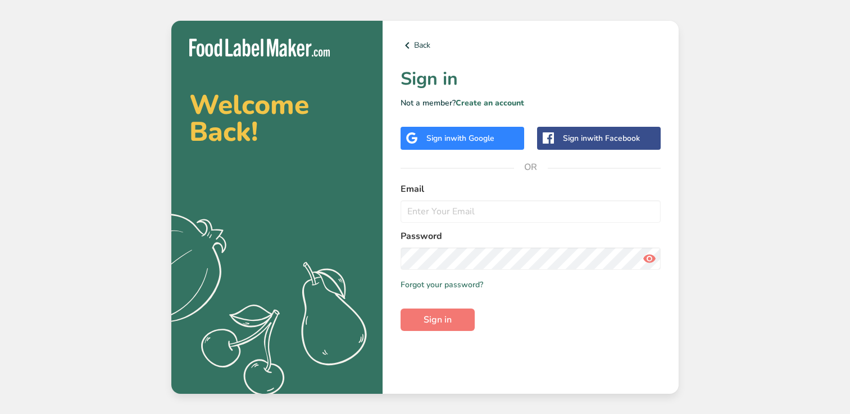 Image resolution: width=850 pixels, height=414 pixels. Describe the element at coordinates (531, 167) in the screenshot. I see `span: OR` at that location.